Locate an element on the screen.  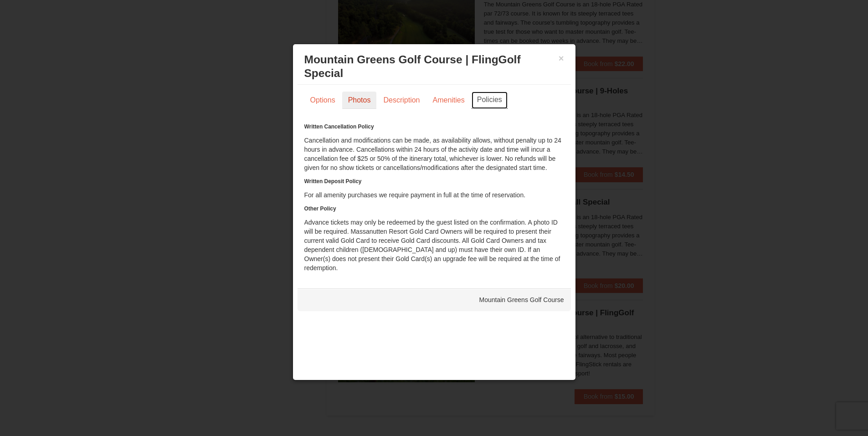
h6: Written Cancellation Policy is located at coordinates (435, 127).